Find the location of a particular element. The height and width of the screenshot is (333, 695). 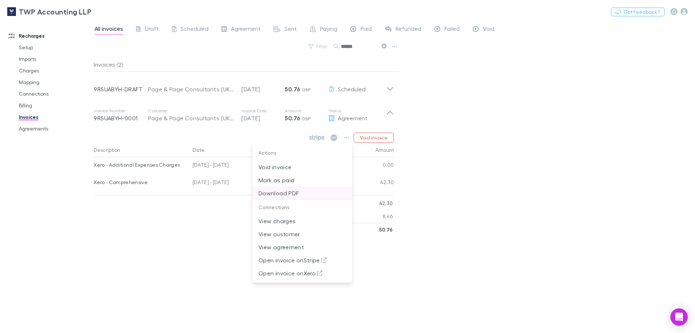

p: Void invoice is located at coordinates (302, 167).